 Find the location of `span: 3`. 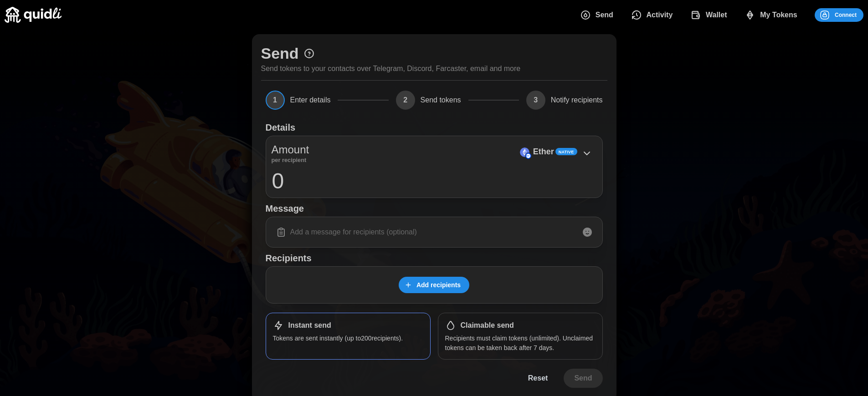

span: 3 is located at coordinates (536, 100).